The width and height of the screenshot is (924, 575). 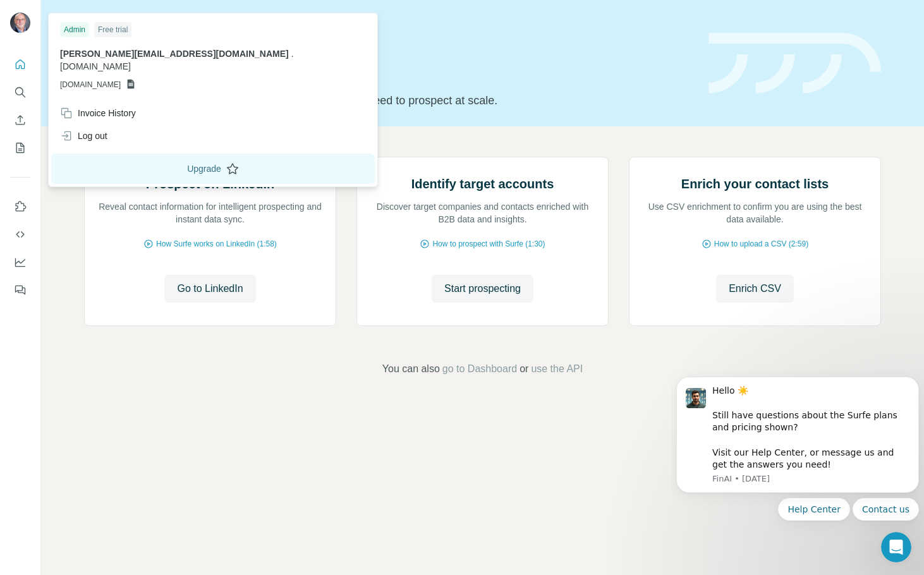 I want to click on button: Start prospecting, so click(x=482, y=288).